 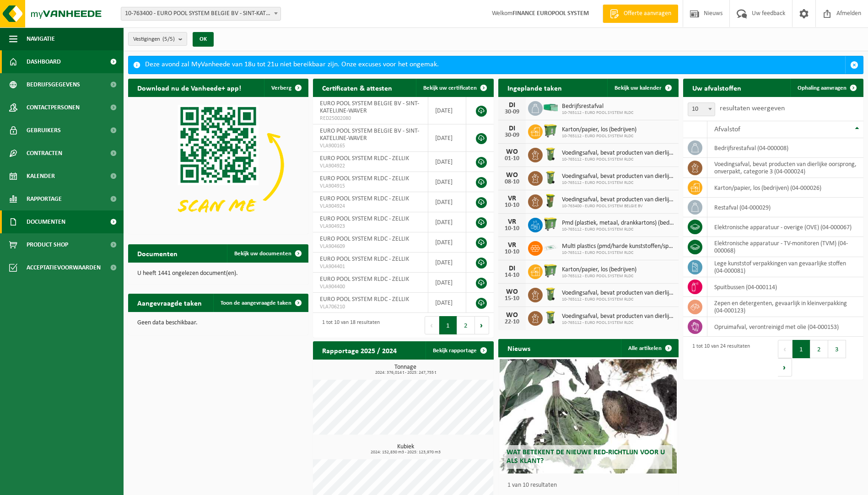 What do you see at coordinates (785, 168) in the screenshot?
I see `td: voedingsafval, bevat producten van dierlijke oorsprong, onverpakt, categorie 3 (04-000024)` at bounding box center [785, 168].